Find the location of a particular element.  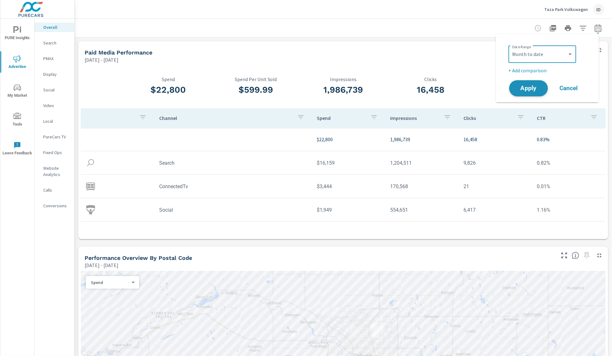

span: Understand performance data by postal code. Individual postal codes can be selected and expanded ... is located at coordinates (576, 256).